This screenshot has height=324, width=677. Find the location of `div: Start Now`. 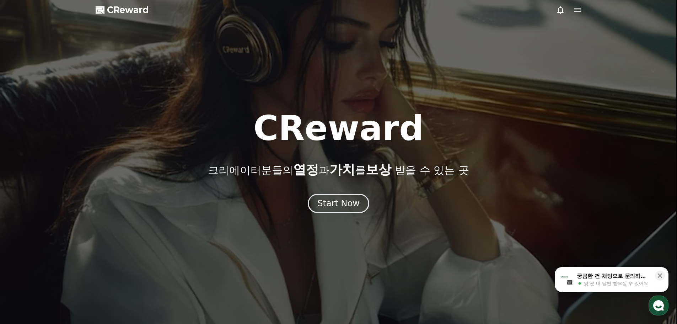

div: Start Now is located at coordinates (338, 203).